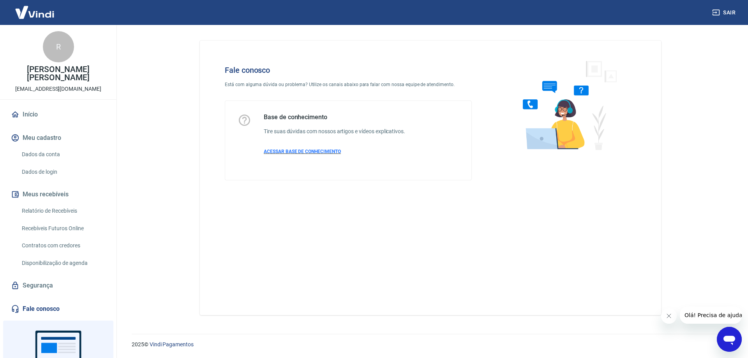 The image size is (748, 358). What do you see at coordinates (171, 344) in the screenshot?
I see `a: Vindi Pagamentos` at bounding box center [171, 344].